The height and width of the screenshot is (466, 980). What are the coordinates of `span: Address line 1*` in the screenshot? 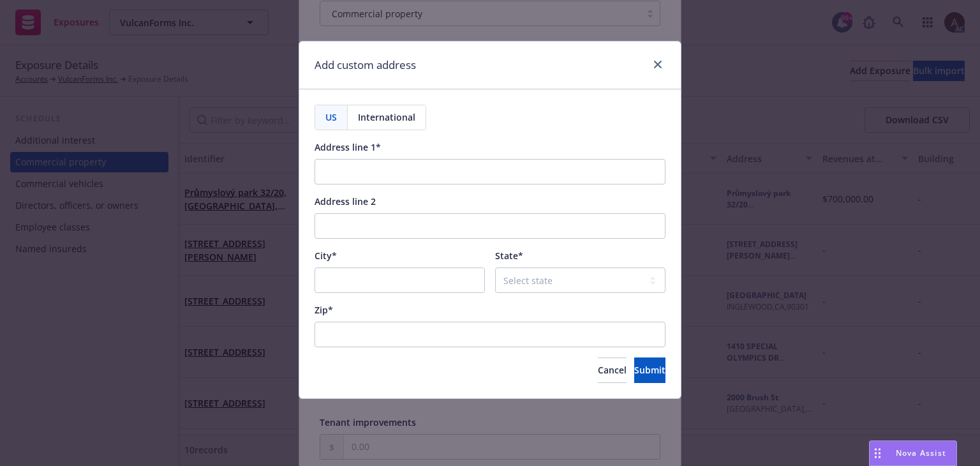 It's located at (348, 147).